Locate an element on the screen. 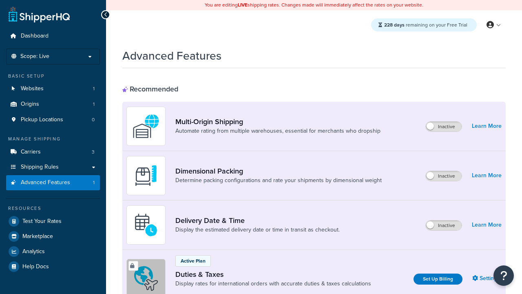 The height and width of the screenshot is (294, 522). a: Dashboard is located at coordinates (53, 36).